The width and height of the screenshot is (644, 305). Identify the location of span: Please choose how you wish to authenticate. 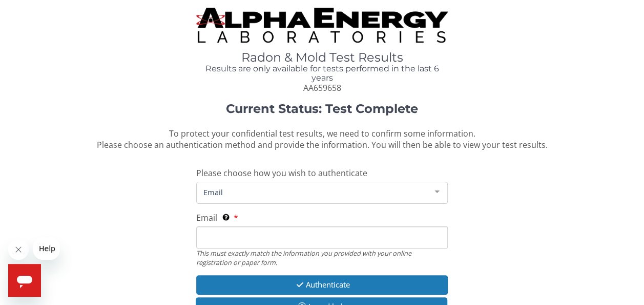
(282, 173).